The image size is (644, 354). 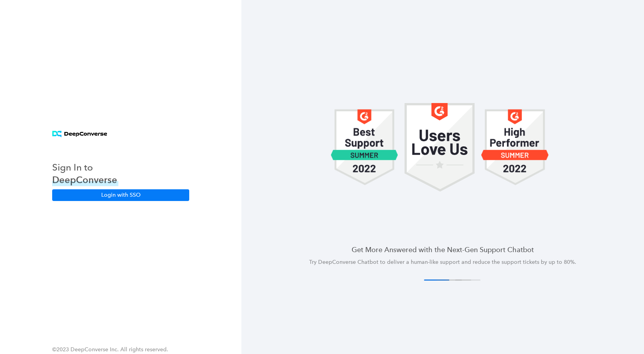 What do you see at coordinates (449, 280) in the screenshot?
I see `button: 2` at bounding box center [449, 280].